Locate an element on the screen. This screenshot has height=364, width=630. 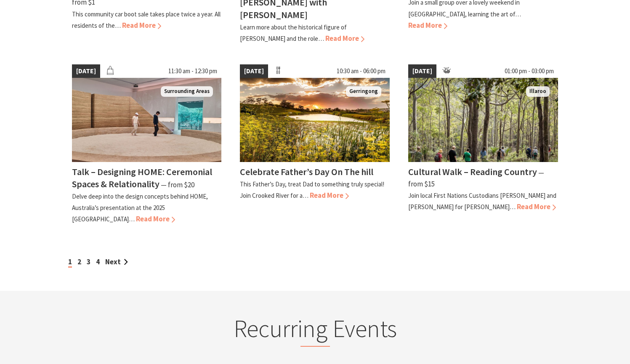
span: 1 is located at coordinates (70, 262).